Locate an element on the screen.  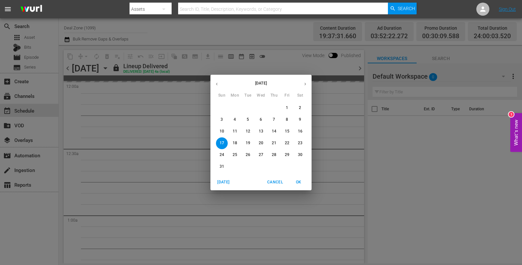
p: 3 is located at coordinates (222, 119).